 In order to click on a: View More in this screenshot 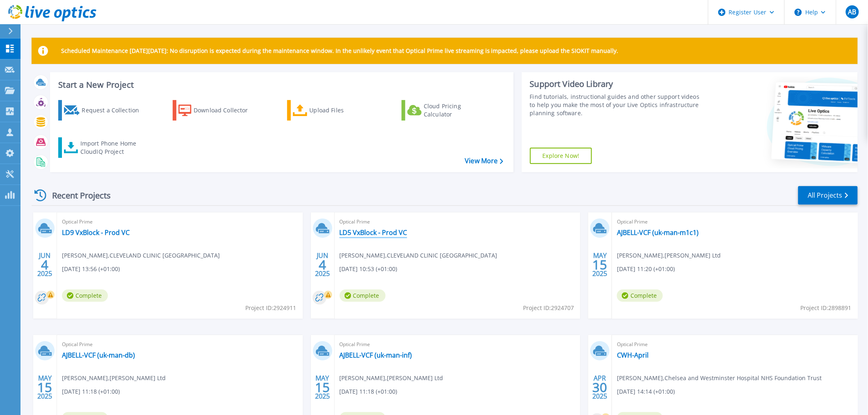, I will do `click(483, 161)`.